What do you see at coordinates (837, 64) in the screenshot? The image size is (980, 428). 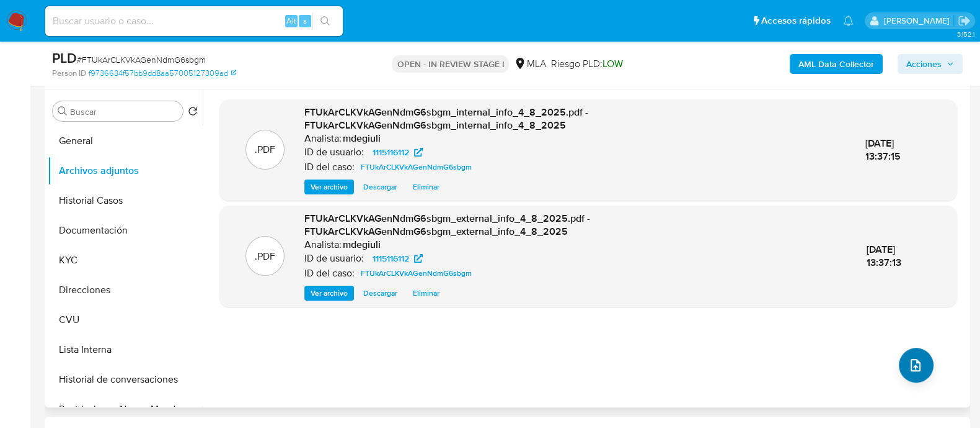 I see `b: AML Data Collector` at bounding box center [837, 64].